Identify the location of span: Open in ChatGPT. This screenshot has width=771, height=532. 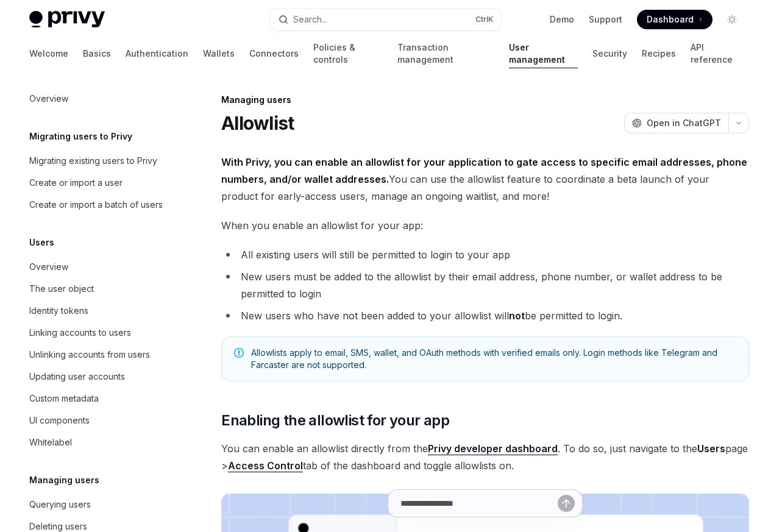
(684, 123).